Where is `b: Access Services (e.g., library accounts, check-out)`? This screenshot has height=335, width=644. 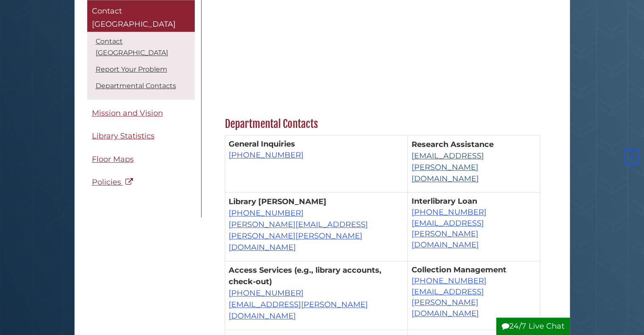 b: Access Services (e.g., library accounts, check-out) is located at coordinates (305, 276).